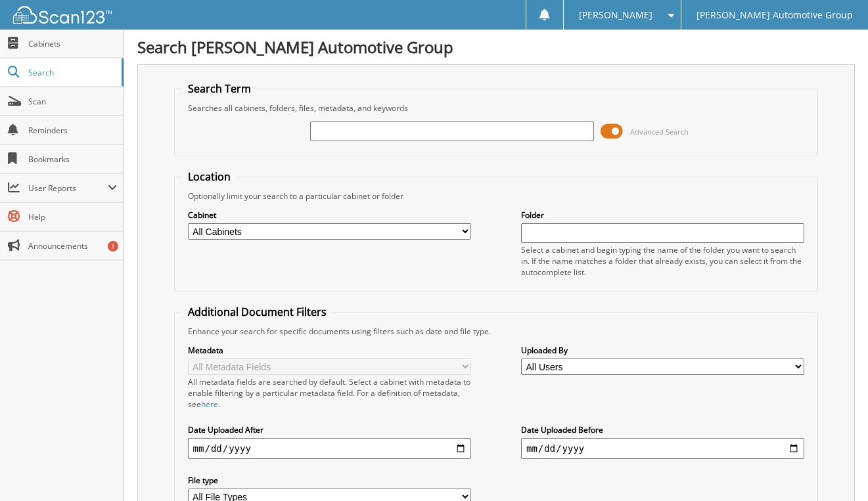 This screenshot has height=501, width=868. I want to click on legend: Additional Document Filters, so click(257, 312).